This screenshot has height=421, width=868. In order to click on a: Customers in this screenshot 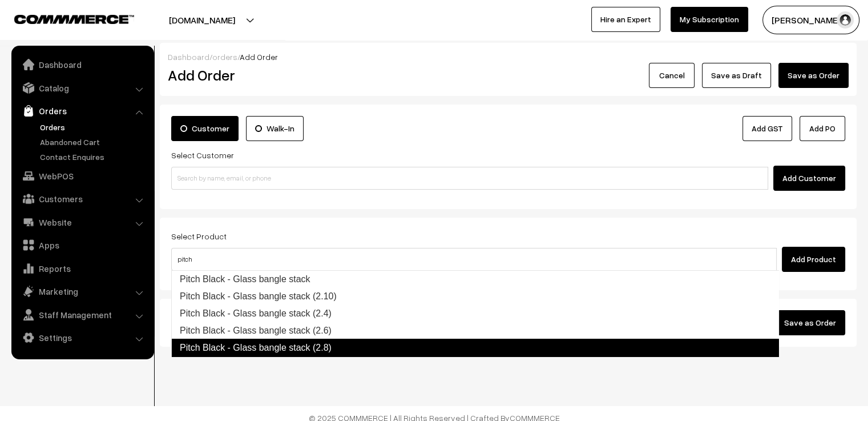, I will do `click(82, 199)`.